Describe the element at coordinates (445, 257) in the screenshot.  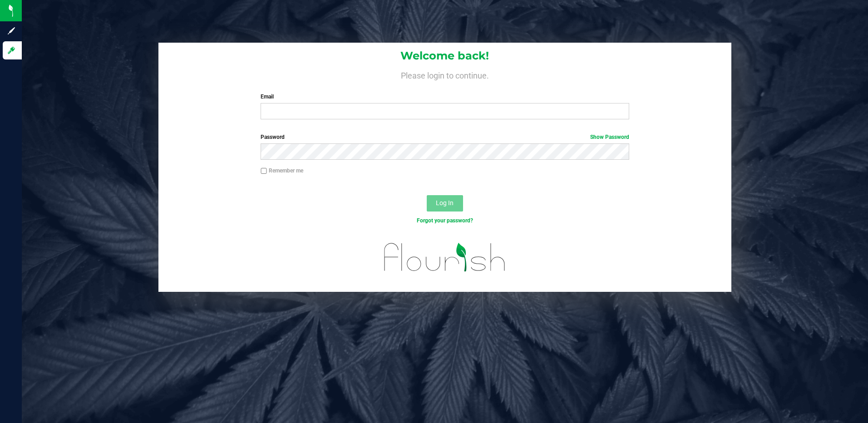
I see `img: flourish_logo.svg` at that location.